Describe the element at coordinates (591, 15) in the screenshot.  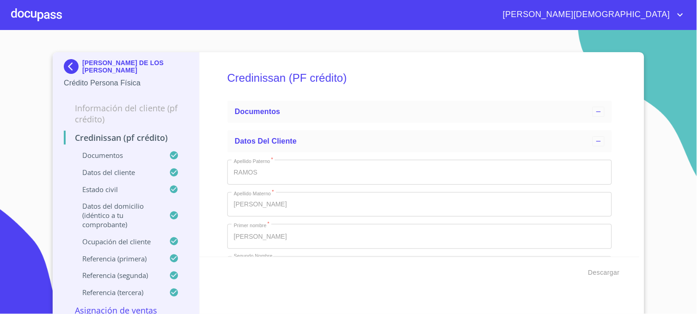
I see `button: account of current user` at that location.